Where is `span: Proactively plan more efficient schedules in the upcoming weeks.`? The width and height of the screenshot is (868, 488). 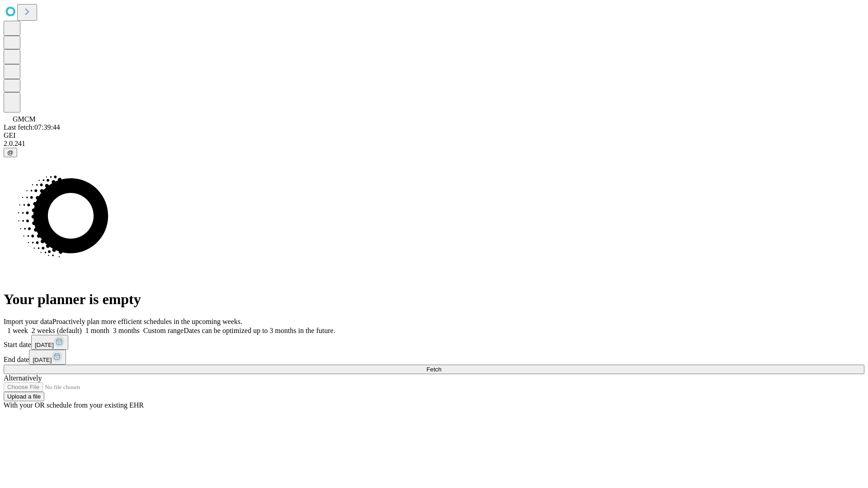 span: Proactively plan more efficient schedules in the upcoming weeks. is located at coordinates (147, 321).